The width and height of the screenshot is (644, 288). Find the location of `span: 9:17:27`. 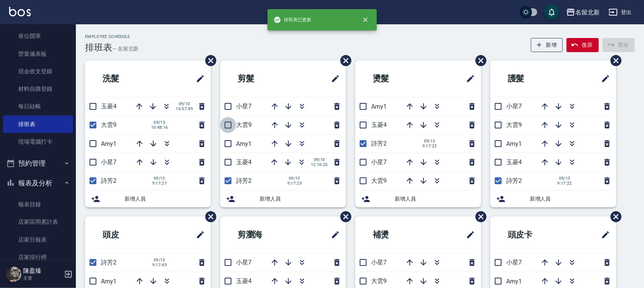

span: 9:17:27 is located at coordinates (159, 183).